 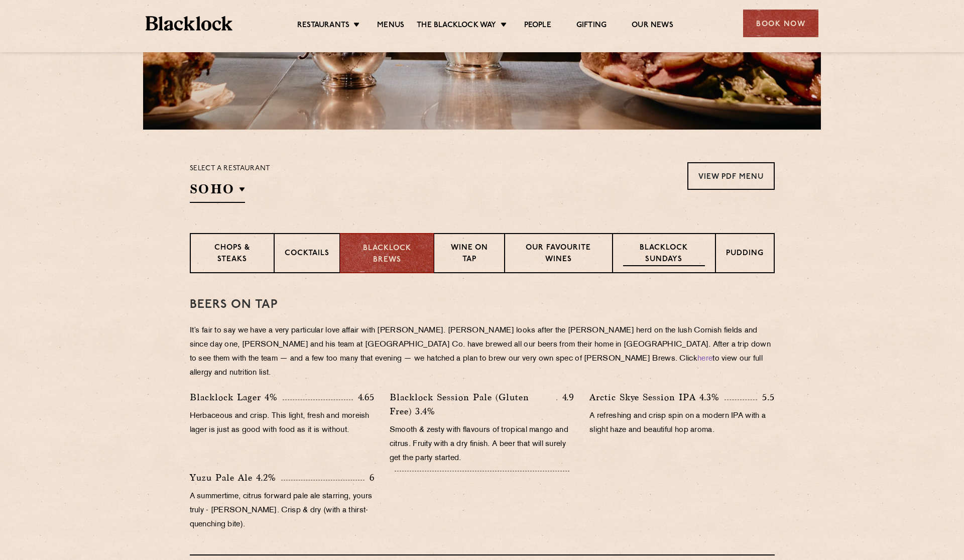 What do you see at coordinates (189, 23) in the screenshot?
I see `img: BL_Textured_Logo-footer-cropped.svg` at bounding box center [189, 23].